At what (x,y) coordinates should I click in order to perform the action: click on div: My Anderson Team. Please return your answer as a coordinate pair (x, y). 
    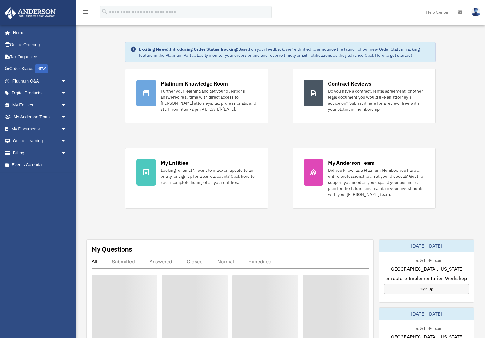
    Looking at the image, I should click on (351, 162).